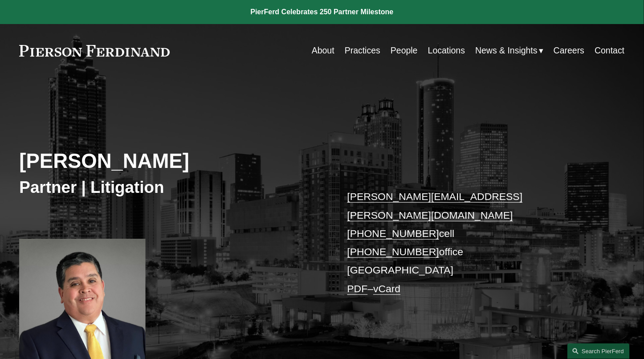 Image resolution: width=644 pixels, height=359 pixels. Describe the element at coordinates (358, 289) in the screenshot. I see `a: PDF` at that location.